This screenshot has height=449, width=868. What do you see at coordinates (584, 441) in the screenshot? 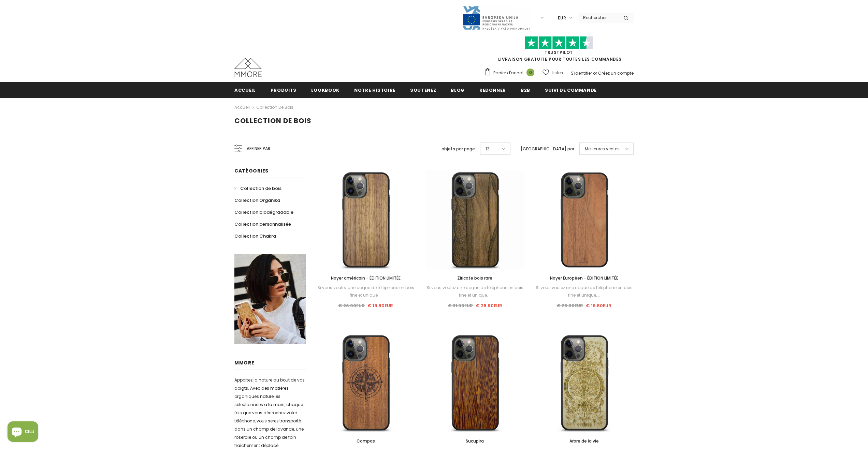
I see `a: Arbre de la vie` at bounding box center [584, 441].